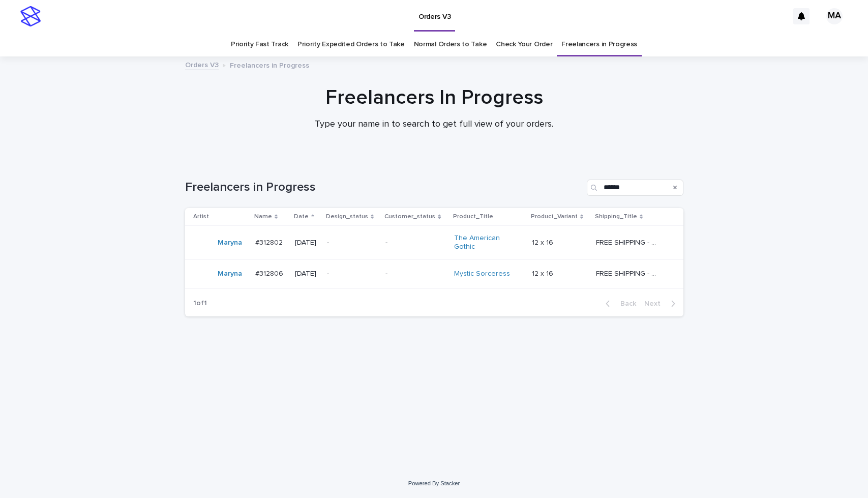  Describe the element at coordinates (473, 217) in the screenshot. I see `p: Product_Title` at that location.